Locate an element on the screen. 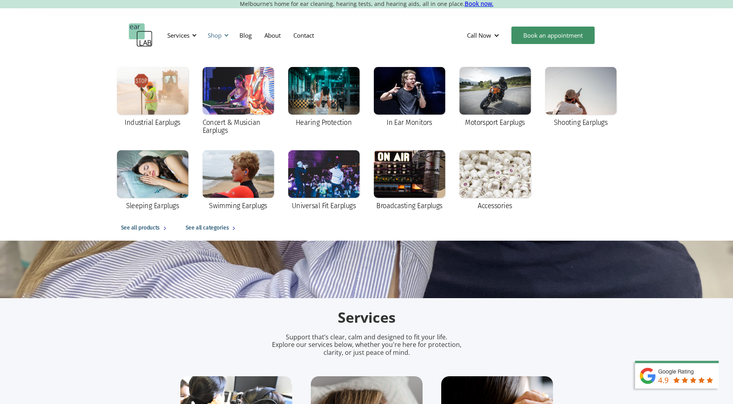  div: See all categories is located at coordinates (207, 228).